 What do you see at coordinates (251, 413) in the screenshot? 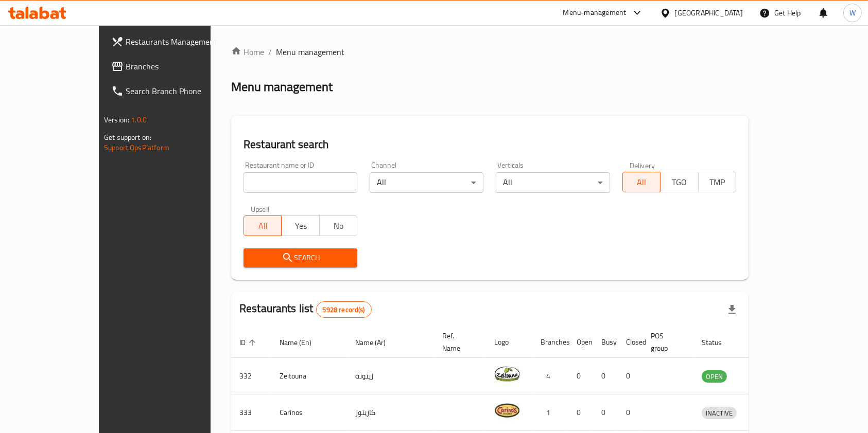
I see `td: 333` at bounding box center [251, 413].